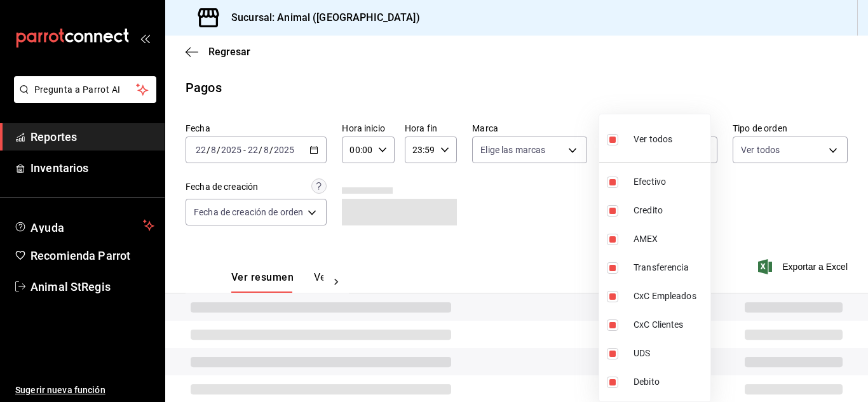 The height and width of the screenshot is (402, 868). Describe the element at coordinates (669, 210) in the screenshot. I see `span: Credito` at that location.